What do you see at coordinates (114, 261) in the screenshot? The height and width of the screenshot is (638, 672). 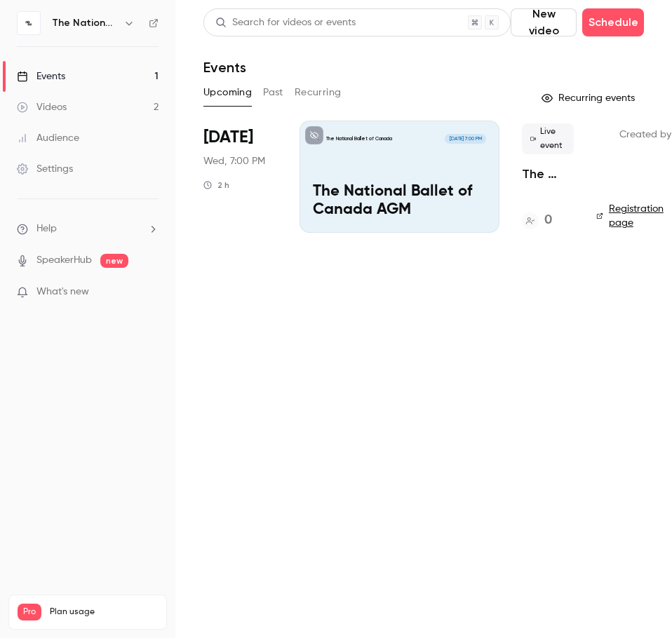 I see `span: new` at bounding box center [114, 261].